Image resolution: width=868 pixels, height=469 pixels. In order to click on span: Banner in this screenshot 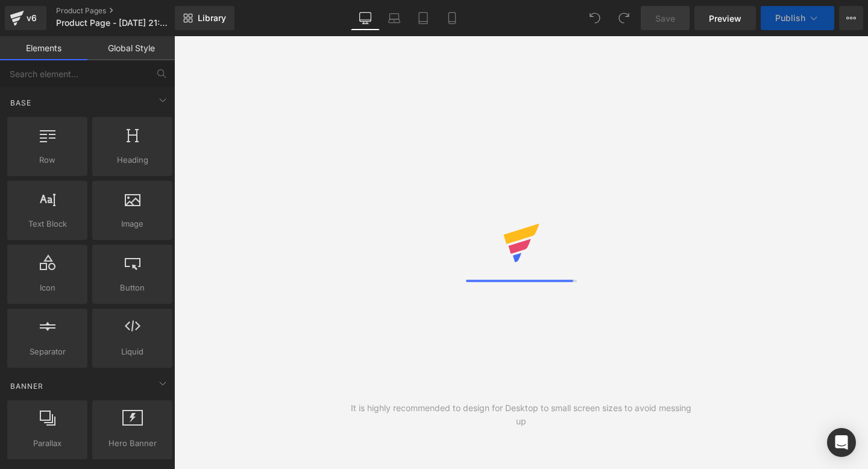, I will do `click(26, 385)`.